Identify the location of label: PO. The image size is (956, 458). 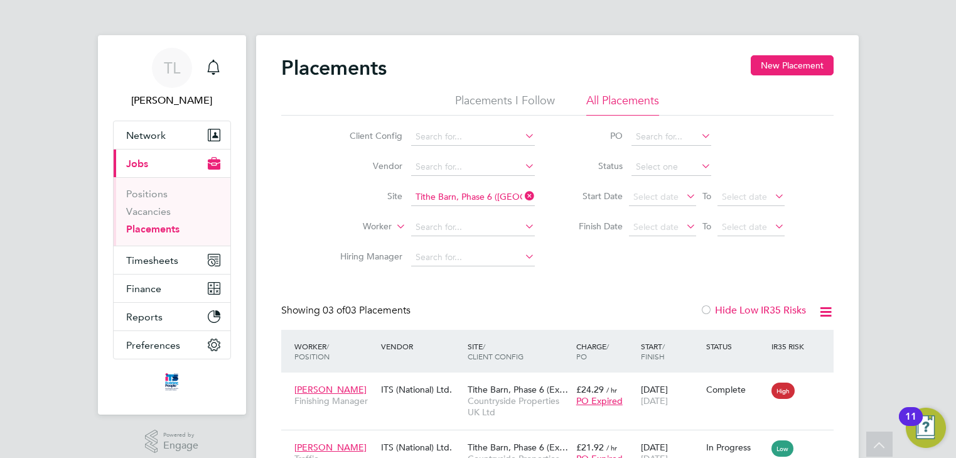
(595, 136).